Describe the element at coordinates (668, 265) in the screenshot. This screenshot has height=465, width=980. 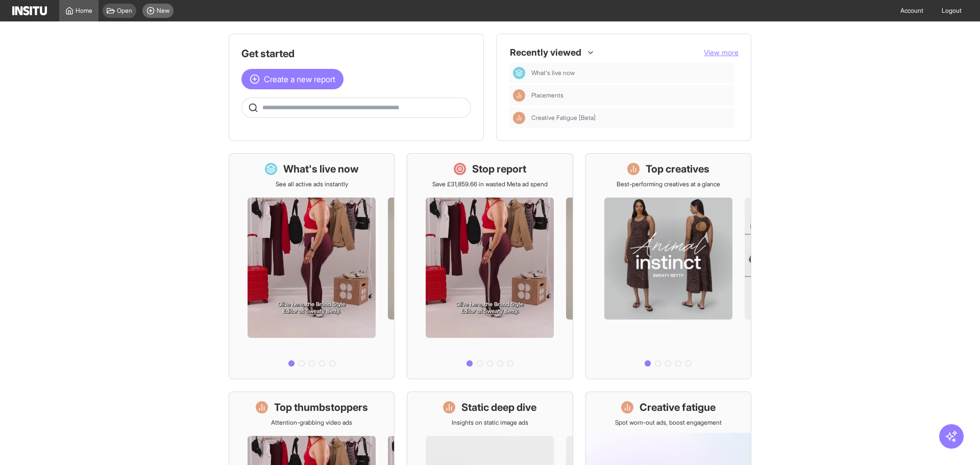
I see `a: Top creativesBest-performing creatives at a glance` at that location.